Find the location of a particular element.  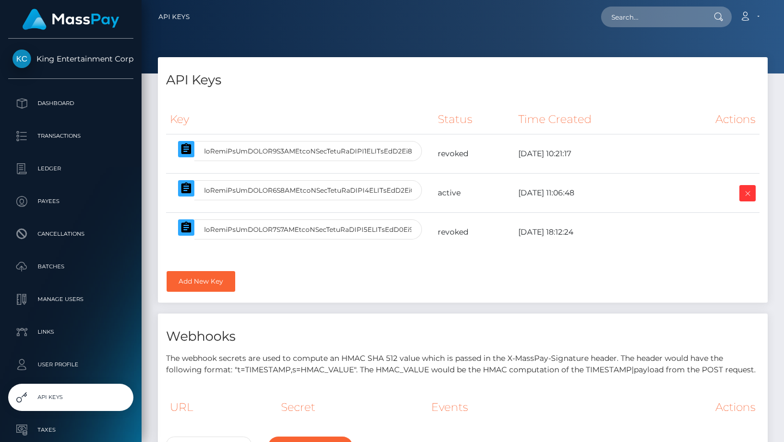

a: Dashboard is located at coordinates (71, 103).